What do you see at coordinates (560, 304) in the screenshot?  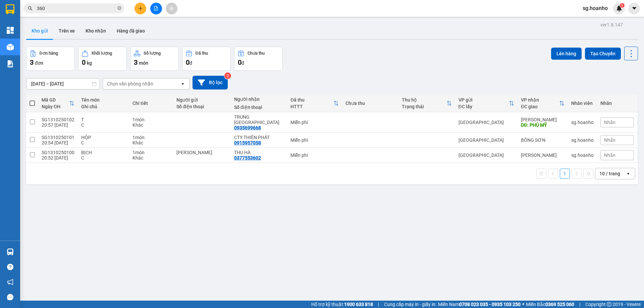 I see `strong: 0369 525 060` at bounding box center [560, 304].